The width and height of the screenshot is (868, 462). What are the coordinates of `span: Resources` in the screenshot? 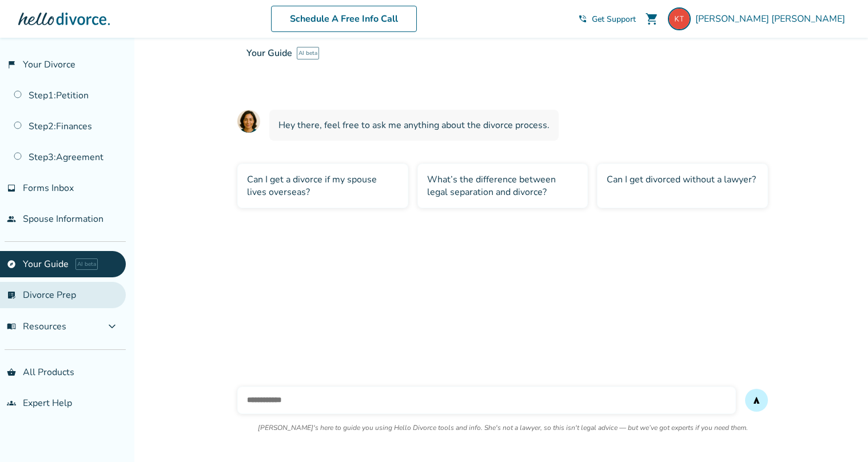 It's located at (37, 327).